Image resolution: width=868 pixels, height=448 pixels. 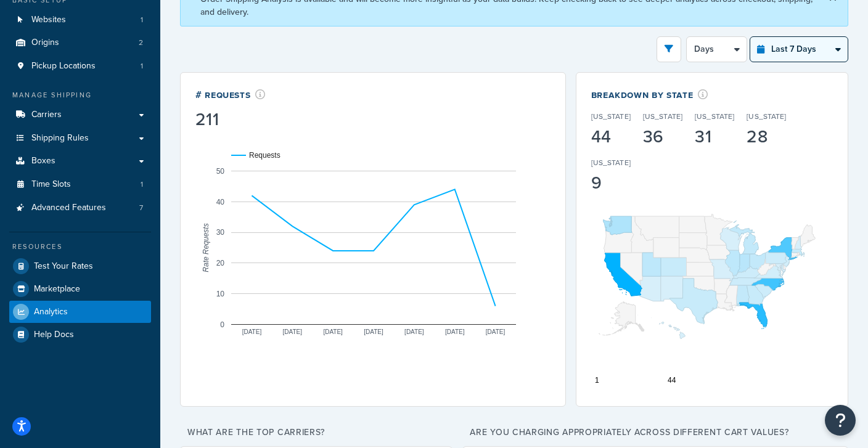 I want to click on li: Analytics, so click(x=80, y=312).